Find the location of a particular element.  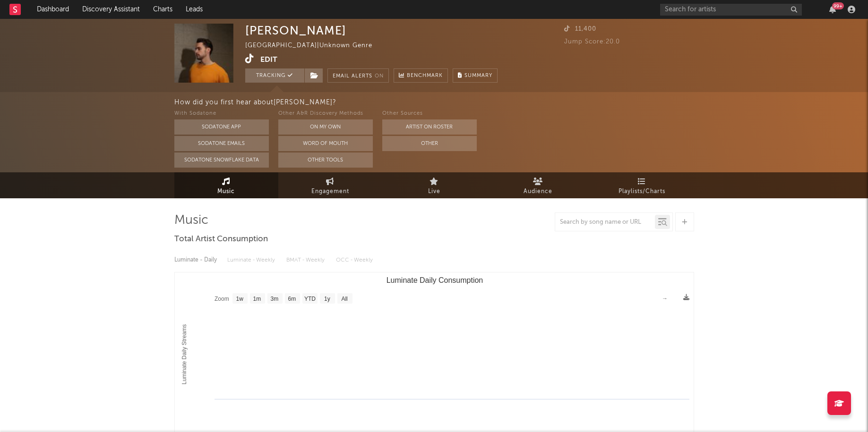

span: Music is located at coordinates (226, 192).